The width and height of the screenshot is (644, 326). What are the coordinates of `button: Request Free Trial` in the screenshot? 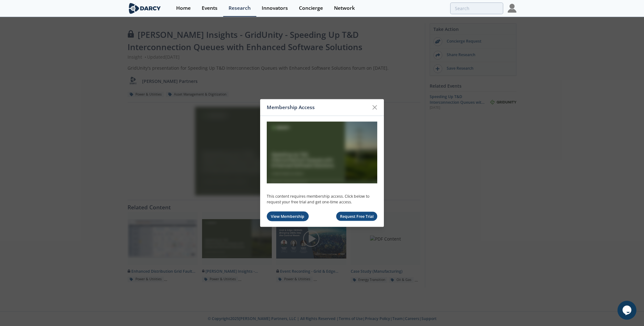 It's located at (356, 217).